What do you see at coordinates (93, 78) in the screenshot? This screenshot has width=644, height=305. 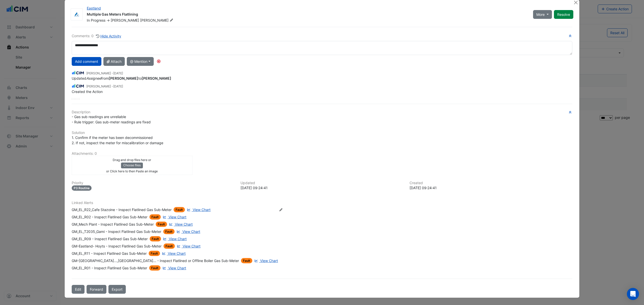 I see `em: Assignee` at bounding box center [93, 78].